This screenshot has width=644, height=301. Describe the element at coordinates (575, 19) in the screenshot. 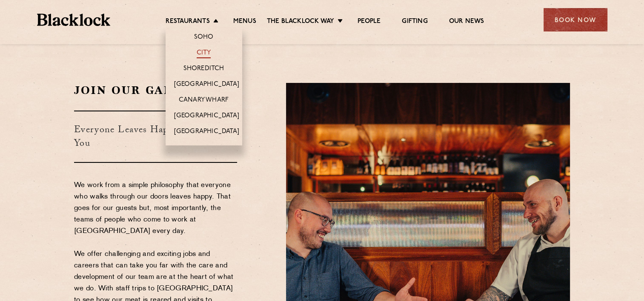

I see `div: Book Now` at that location.